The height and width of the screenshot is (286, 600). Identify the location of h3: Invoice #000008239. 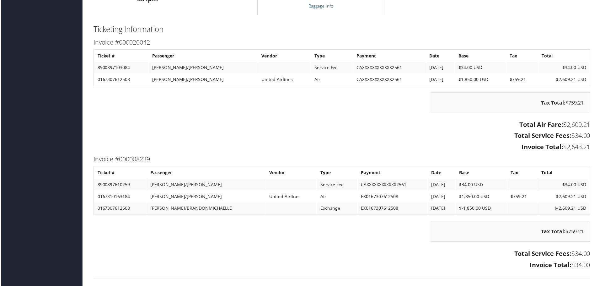
(342, 160).